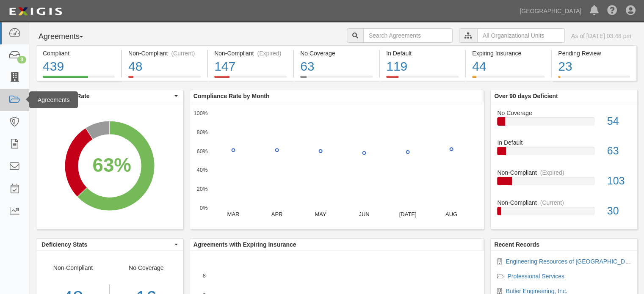  I want to click on a: Compliant439, so click(78, 79).